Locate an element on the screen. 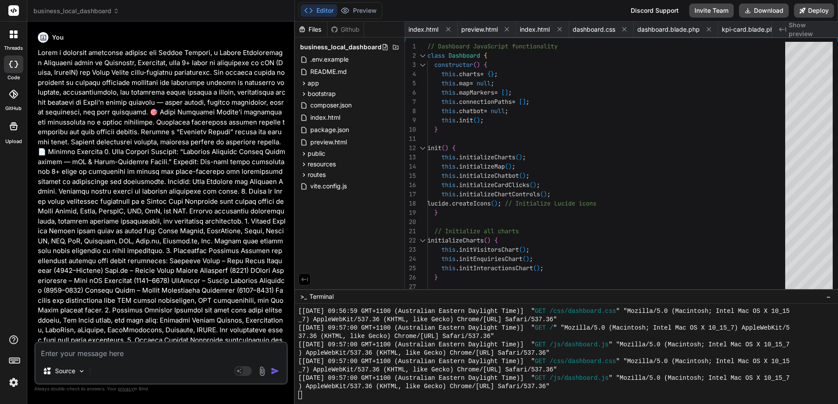  div: 3 is located at coordinates (410, 65).